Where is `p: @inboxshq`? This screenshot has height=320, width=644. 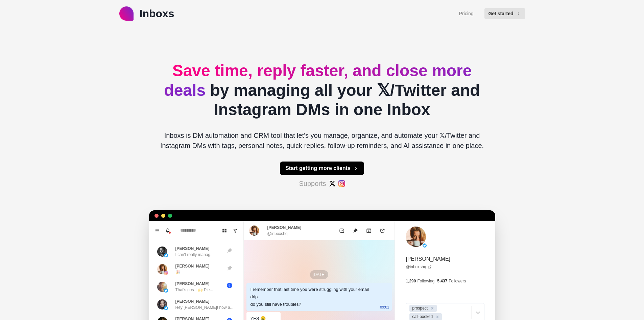 p: @inboxshq is located at coordinates (277, 234).